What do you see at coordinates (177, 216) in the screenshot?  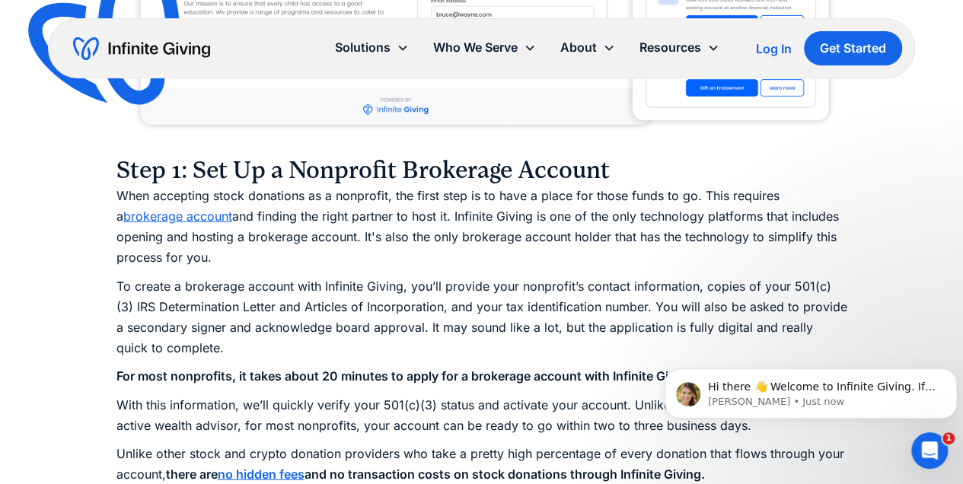 I see `a: brokerage account` at bounding box center [177, 216].